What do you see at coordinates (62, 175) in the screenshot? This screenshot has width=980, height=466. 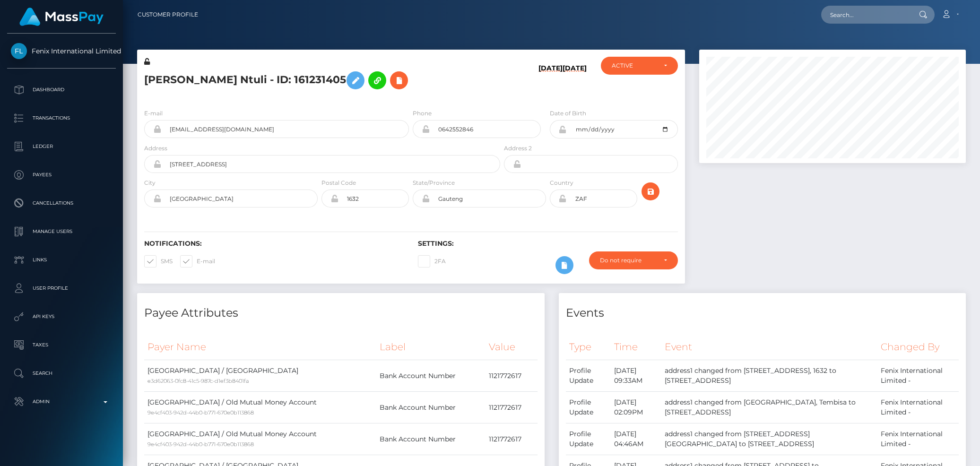 I see `p: Payees` at bounding box center [62, 175].